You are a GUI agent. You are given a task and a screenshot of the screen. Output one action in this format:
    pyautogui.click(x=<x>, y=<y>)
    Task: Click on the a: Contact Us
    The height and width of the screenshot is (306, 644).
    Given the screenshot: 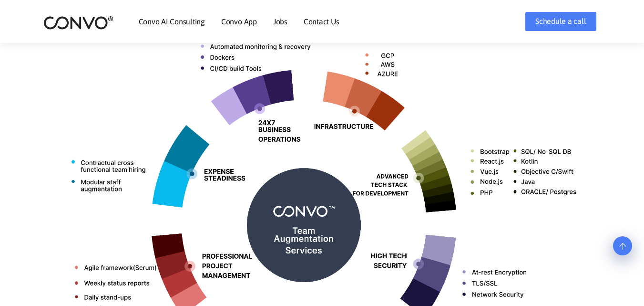 What is the action you would take?
    pyautogui.click(x=322, y=22)
    